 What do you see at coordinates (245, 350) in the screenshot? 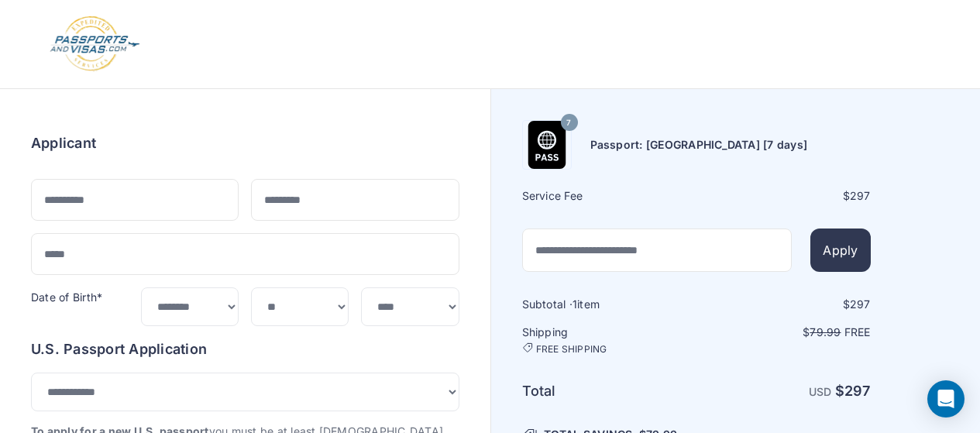
I see `h6: U.S. Passport Application` at bounding box center [245, 350].